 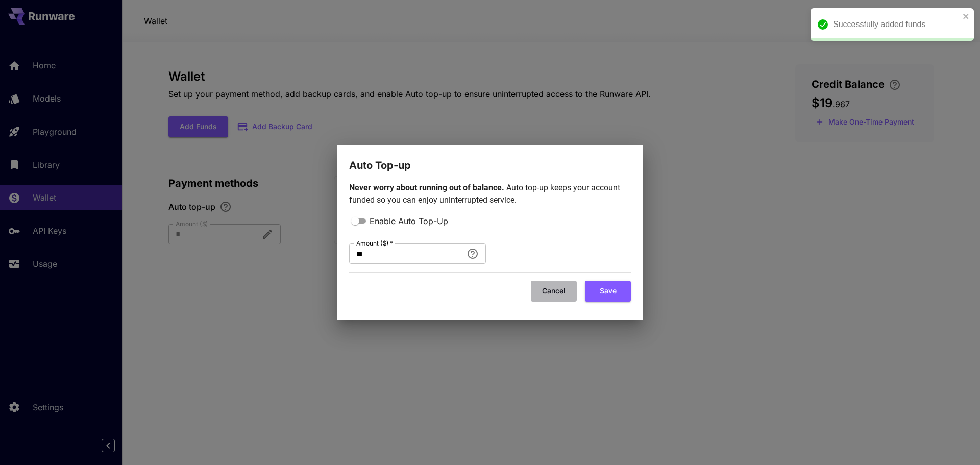 I want to click on span: Enable Auto Top-Up, so click(x=409, y=221).